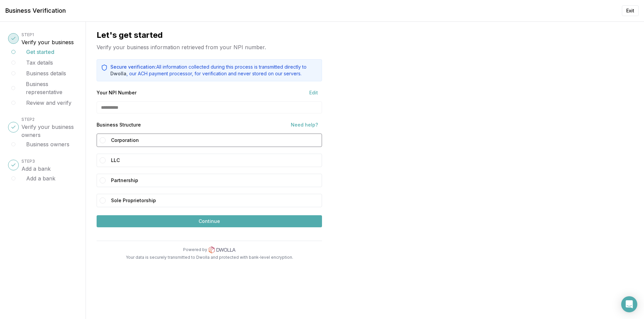 The height and width of the screenshot is (319, 644). Describe the element at coordinates (209, 257) in the screenshot. I see `p: Your data is securely transmitted to Dwolla and protected with bank-level encryption.` at that location.